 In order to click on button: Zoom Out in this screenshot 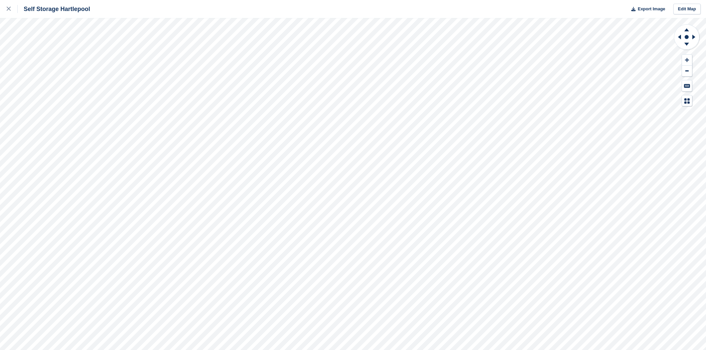, I will do `click(687, 71)`.